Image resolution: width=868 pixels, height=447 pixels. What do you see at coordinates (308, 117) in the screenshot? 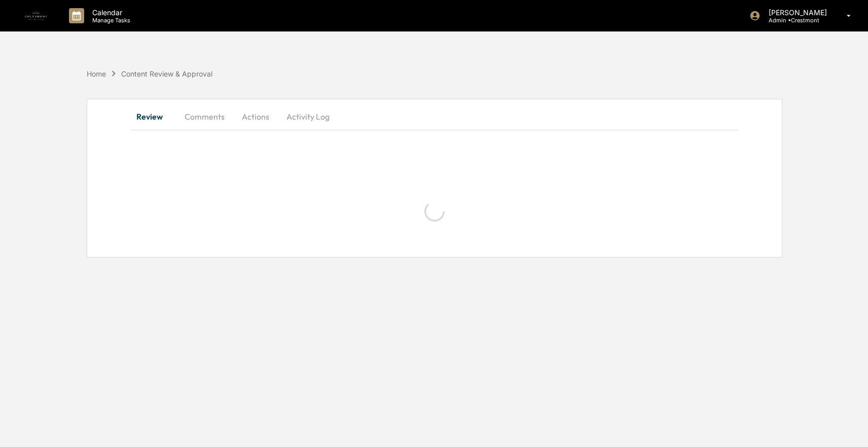
I see `button: Activity Log` at bounding box center [308, 117].